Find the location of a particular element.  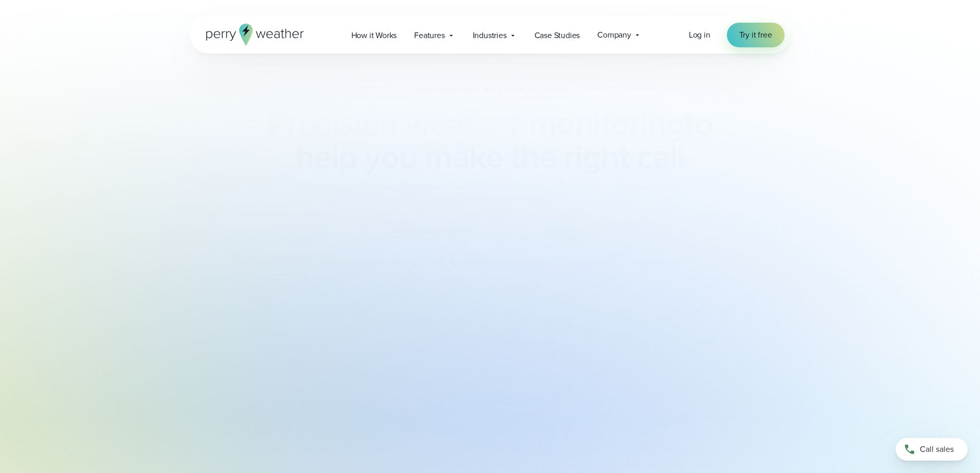

span: Try it free is located at coordinates (756, 35).